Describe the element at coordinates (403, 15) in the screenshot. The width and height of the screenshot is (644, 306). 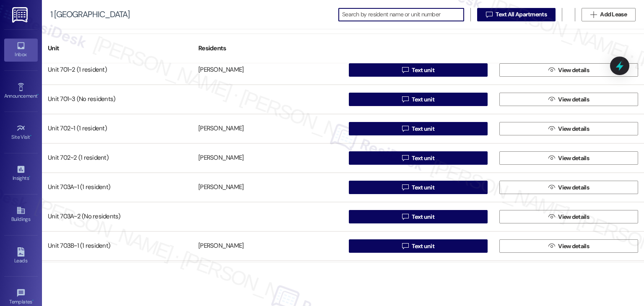
I see `input: Search by resident name or unit number` at that location.